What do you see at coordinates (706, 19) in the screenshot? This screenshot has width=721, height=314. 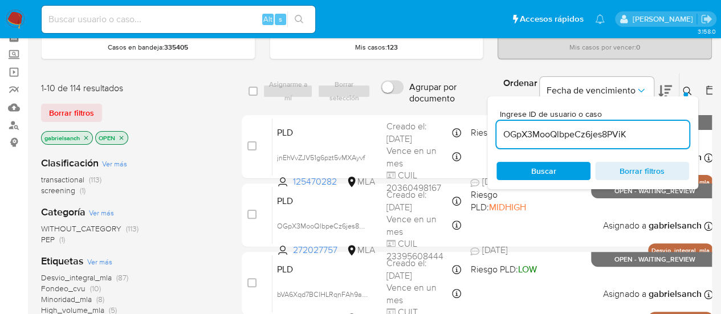 I see `a: Salir` at bounding box center [706, 19].